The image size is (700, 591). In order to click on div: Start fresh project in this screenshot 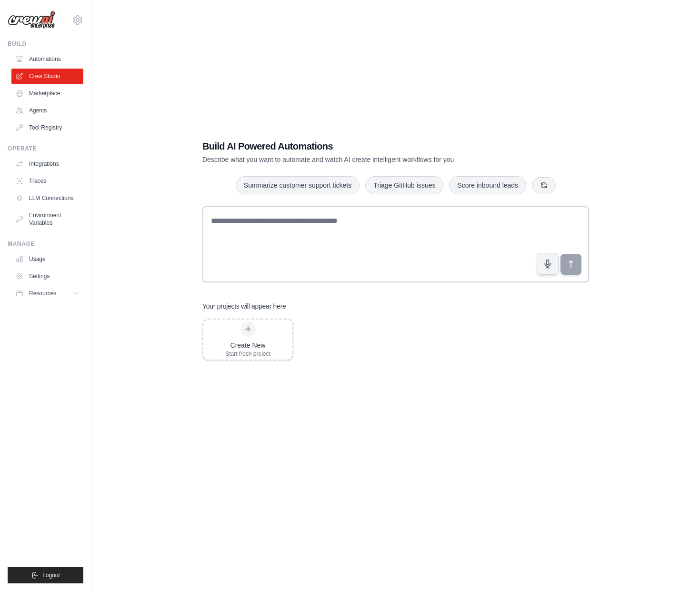, I will do `click(247, 354)`.